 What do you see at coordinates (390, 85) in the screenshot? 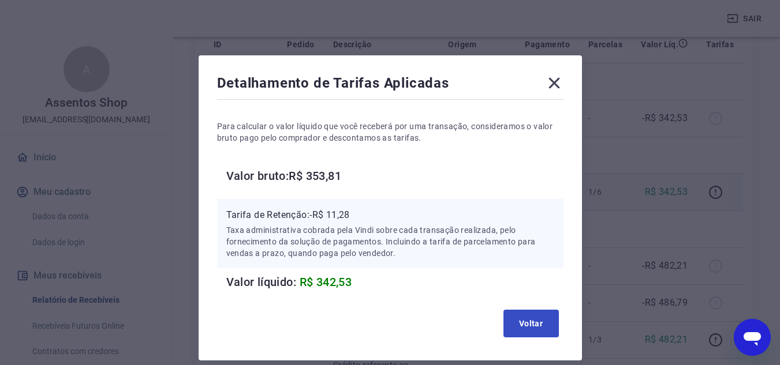
I see `div: Detalhamento de Tarifas Aplicadas` at bounding box center [390, 85].